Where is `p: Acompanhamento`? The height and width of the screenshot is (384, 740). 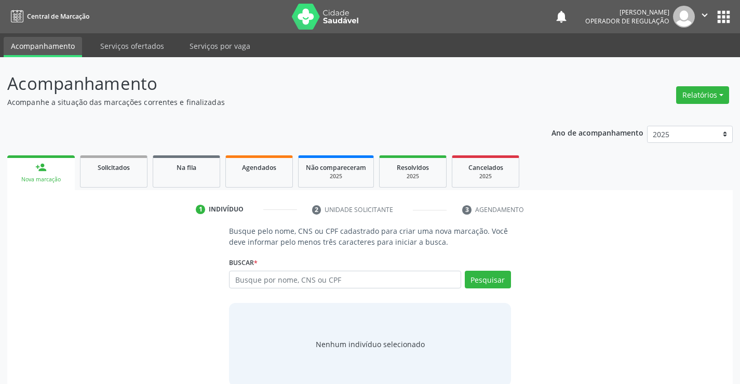
p: Acompanhamento is located at coordinates (261, 84).